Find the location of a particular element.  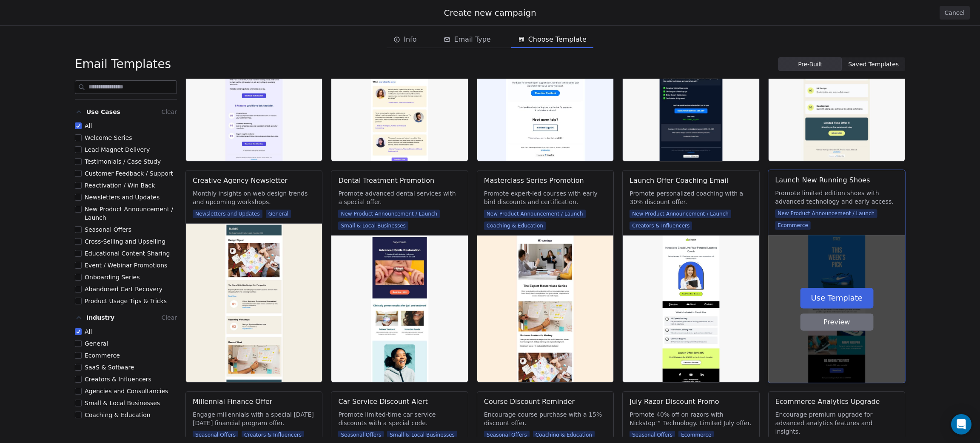

span: Promote expert-led courses with early bird discounts and certification. is located at coordinates (545, 198).